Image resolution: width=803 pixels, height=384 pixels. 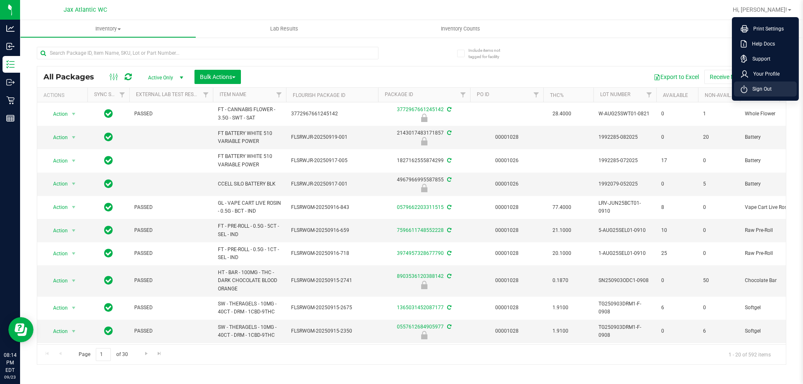 I want to click on a: Lab Results, so click(x=284, y=29).